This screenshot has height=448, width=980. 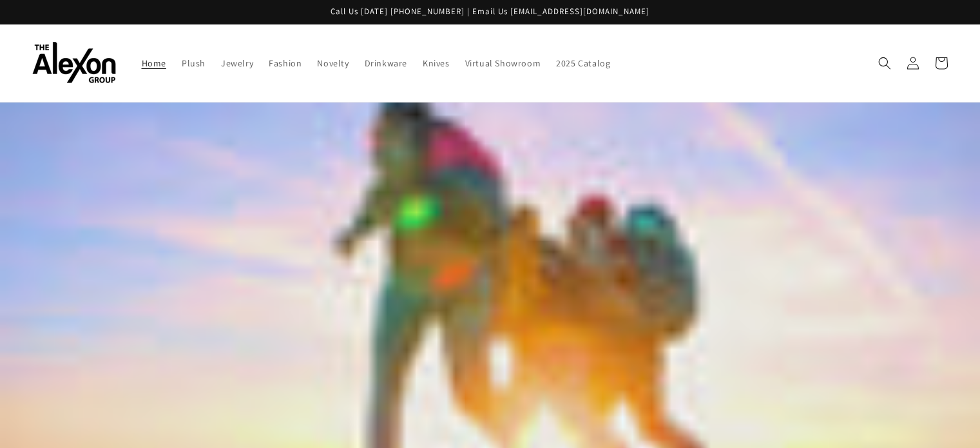 What do you see at coordinates (386, 64) in the screenshot?
I see `a: Drinkware` at bounding box center [386, 64].